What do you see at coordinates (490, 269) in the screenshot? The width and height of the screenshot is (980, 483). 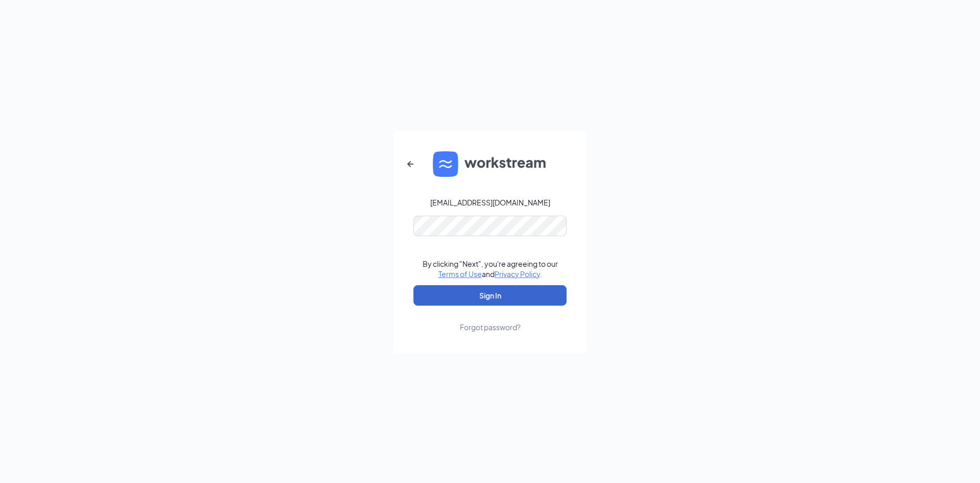 I see `div: By clicking "Next", you're agreeing to our and .` at bounding box center [490, 269].